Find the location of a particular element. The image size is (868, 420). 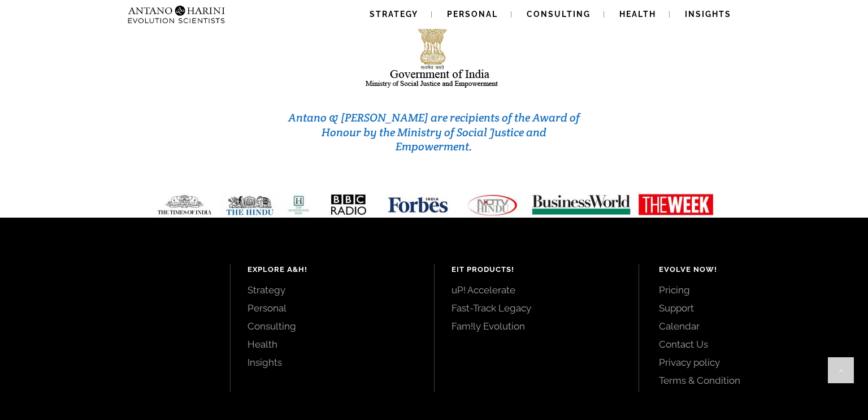

a: Support is located at coordinates (751, 309).